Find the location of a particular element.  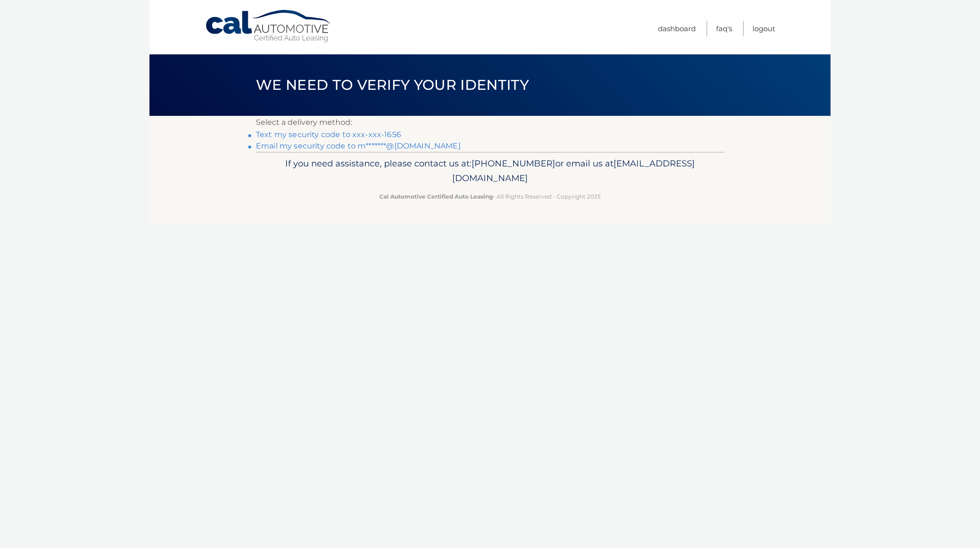

a: Text my security code to xxx-xxx-1656 is located at coordinates (328, 135).